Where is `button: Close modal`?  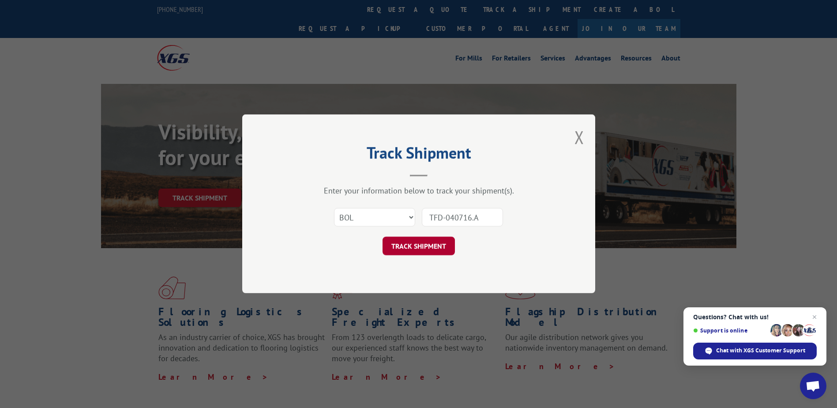 button: Close modal is located at coordinates (579, 137).